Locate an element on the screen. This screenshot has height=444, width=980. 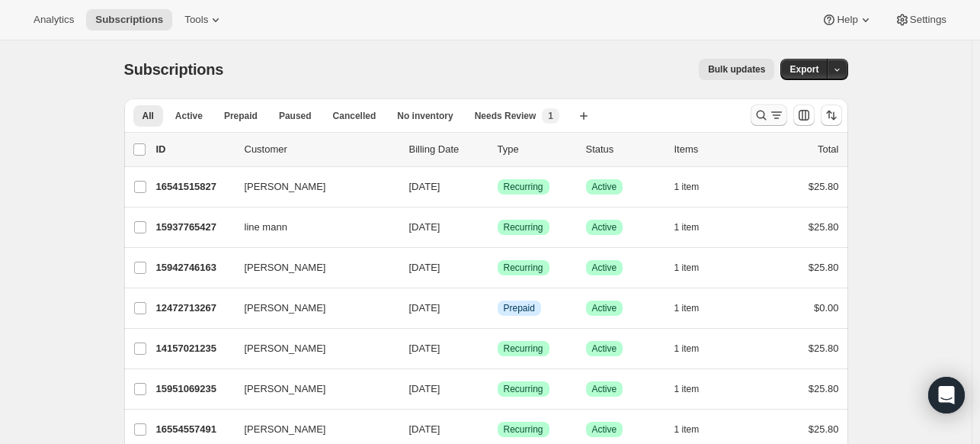
span: Tools is located at coordinates (196, 20).